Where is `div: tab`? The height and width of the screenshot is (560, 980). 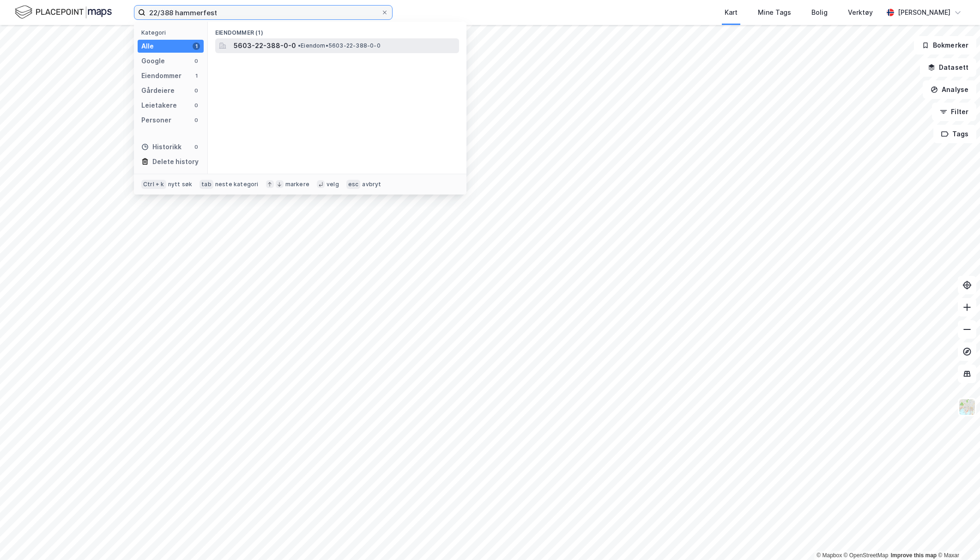 div: tab is located at coordinates (207, 184).